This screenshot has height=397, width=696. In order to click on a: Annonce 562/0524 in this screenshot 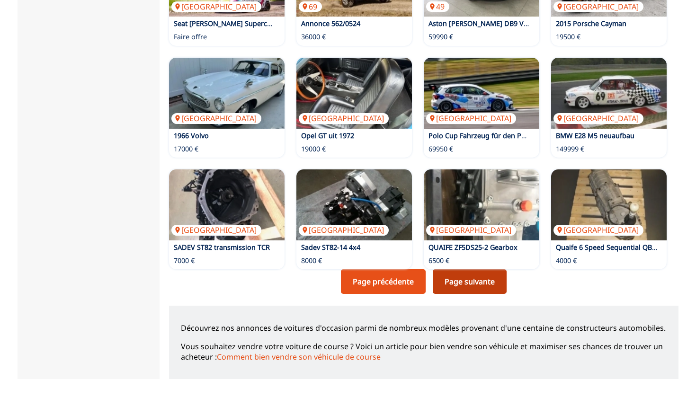, I will do `click(331, 23)`.